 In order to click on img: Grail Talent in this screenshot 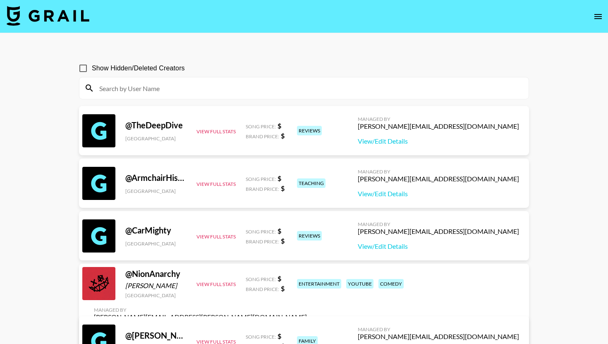, I will do `click(48, 16)`.